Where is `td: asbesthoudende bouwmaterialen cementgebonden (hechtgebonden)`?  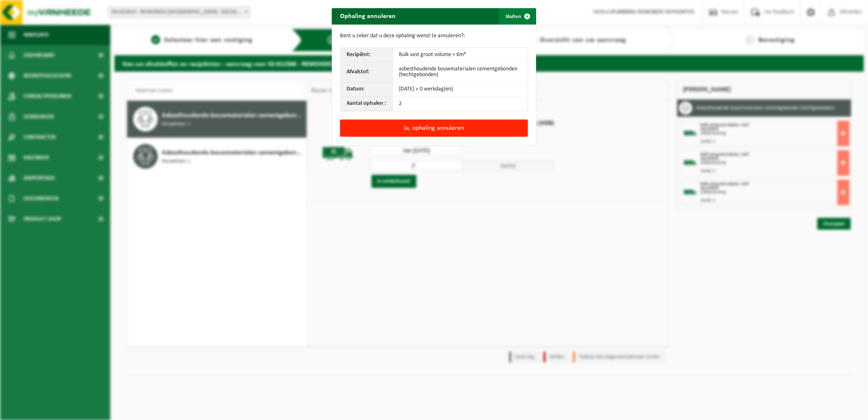
td: asbesthoudende bouwmaterialen cementgebonden (hechtgebonden) is located at coordinates (460, 72).